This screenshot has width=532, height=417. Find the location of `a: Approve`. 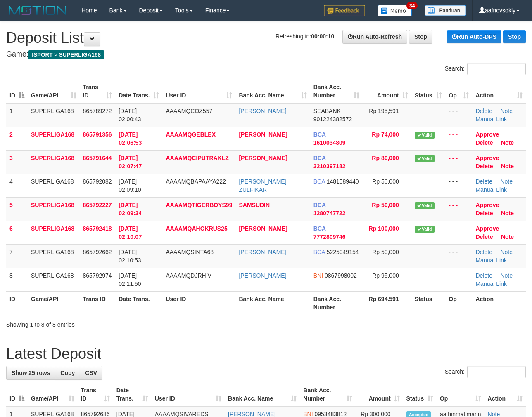

a: Approve is located at coordinates (487, 135).